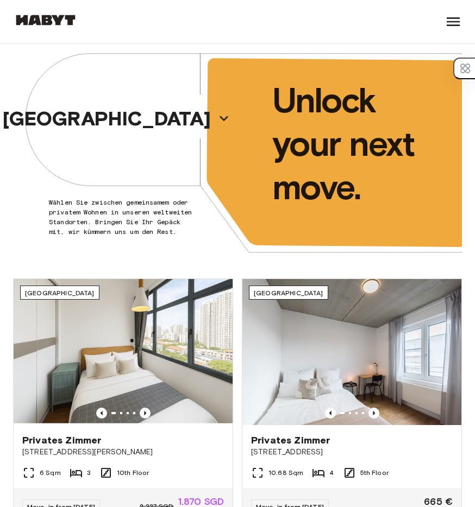 The width and height of the screenshot is (475, 507). I want to click on span: 3, so click(88, 473).